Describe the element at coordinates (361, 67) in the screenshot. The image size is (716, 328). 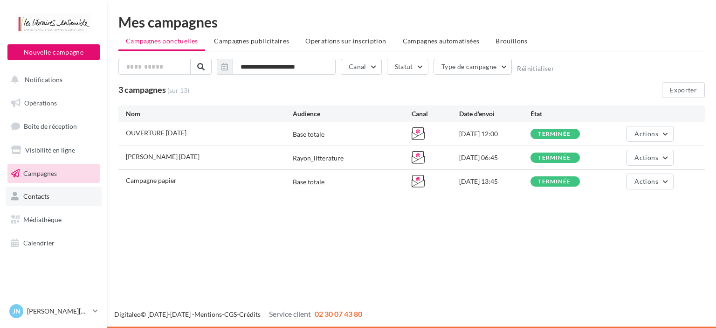
I see `button: Canal` at that location.